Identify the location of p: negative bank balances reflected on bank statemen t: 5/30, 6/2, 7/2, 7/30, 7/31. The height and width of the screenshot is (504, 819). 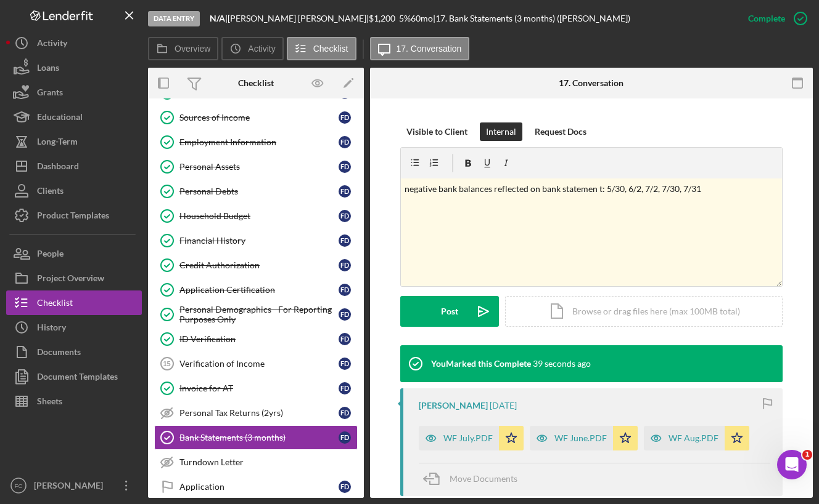
(591, 189).